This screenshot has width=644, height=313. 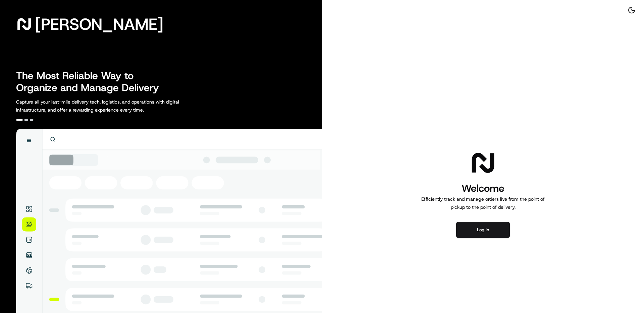 I want to click on p: Capture all your last-mile delivery tech, logistics, and operations with digital infrastructure, ..., so click(x=113, y=106).